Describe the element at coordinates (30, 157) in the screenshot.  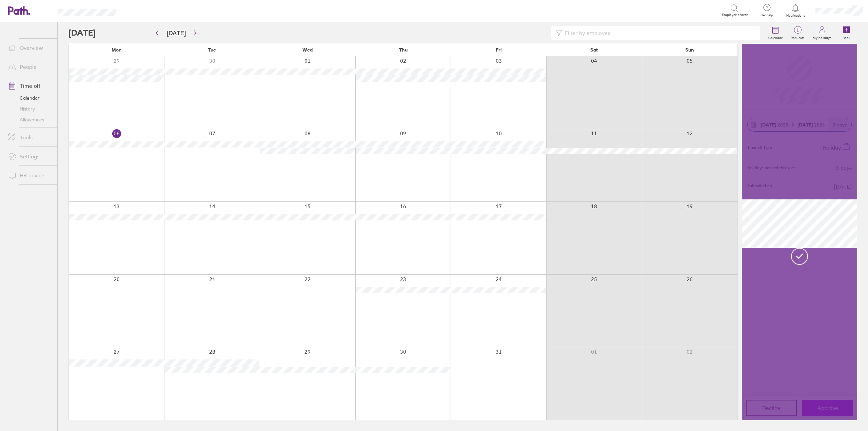
I see `a: Settings` at that location.